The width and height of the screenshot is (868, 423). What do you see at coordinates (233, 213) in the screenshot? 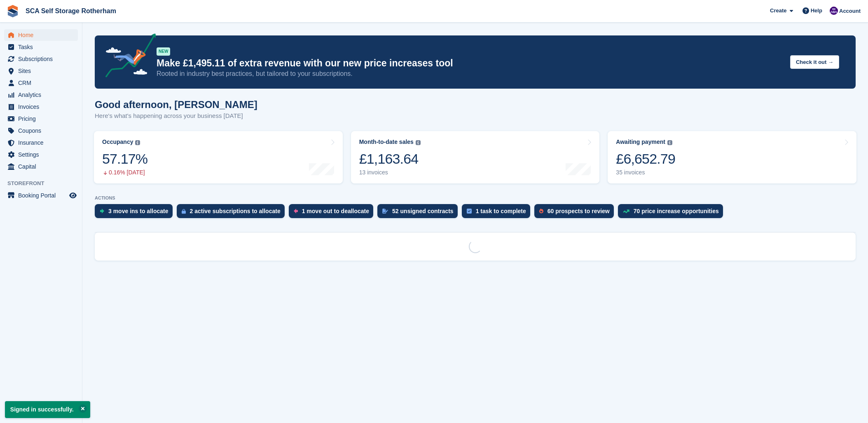
I see `a: 2 active subscriptions to allocate` at bounding box center [233, 213].